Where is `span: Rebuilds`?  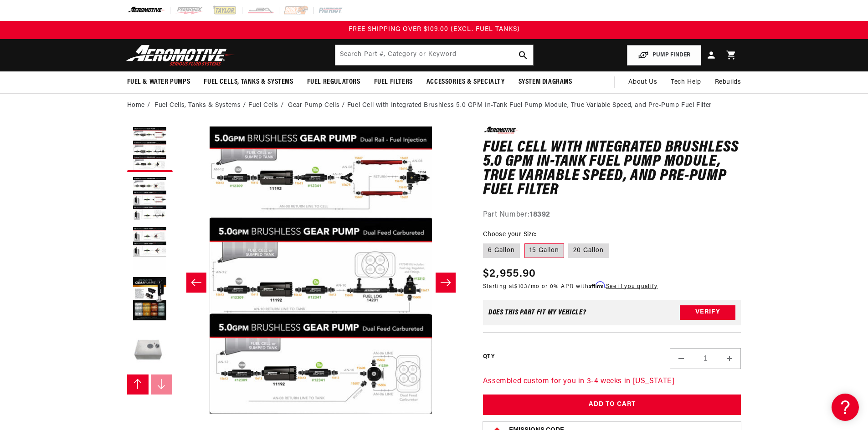
span: Rebuilds is located at coordinates (728, 83).